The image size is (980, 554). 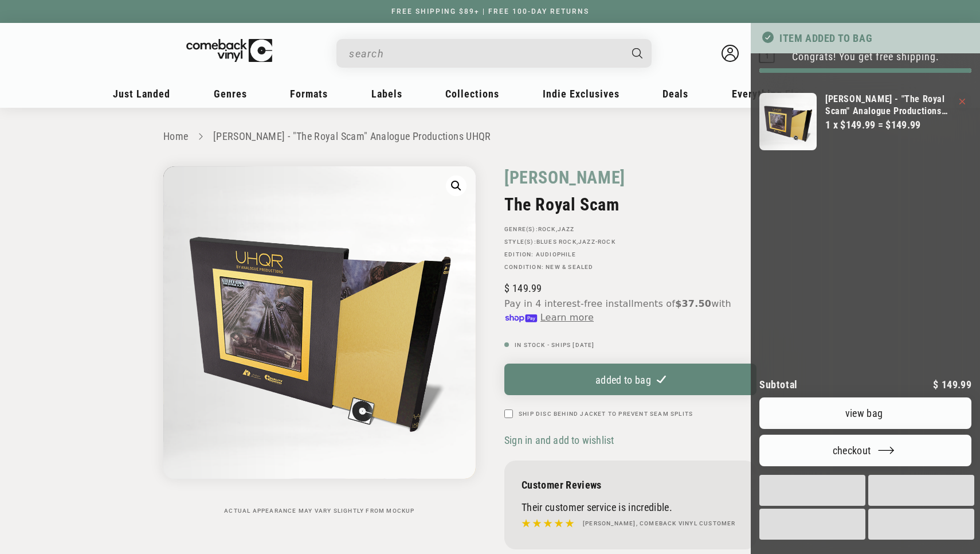 I want to click on div: Your bag, so click(x=865, y=288).